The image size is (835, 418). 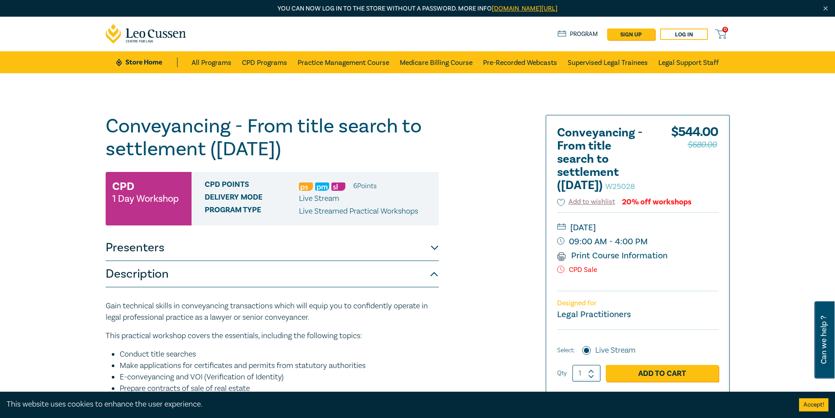 I want to click on span: CPD Points, so click(x=252, y=186).